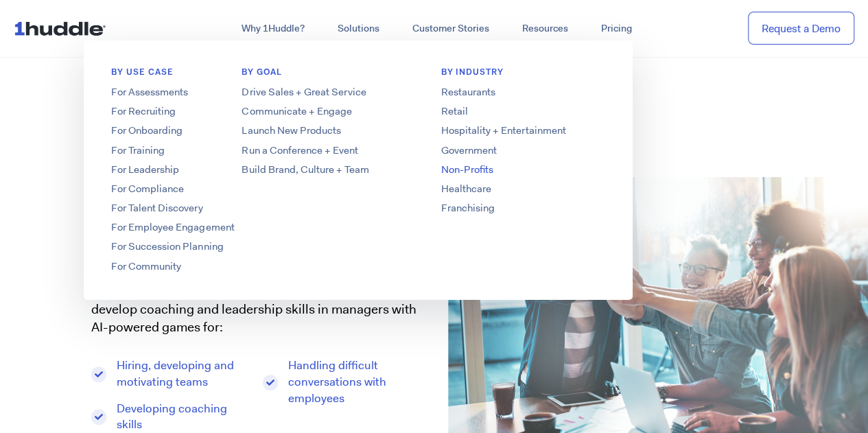 This screenshot has height=433, width=868. I want to click on span: Hiring, developing and motivating teams, so click(182, 374).